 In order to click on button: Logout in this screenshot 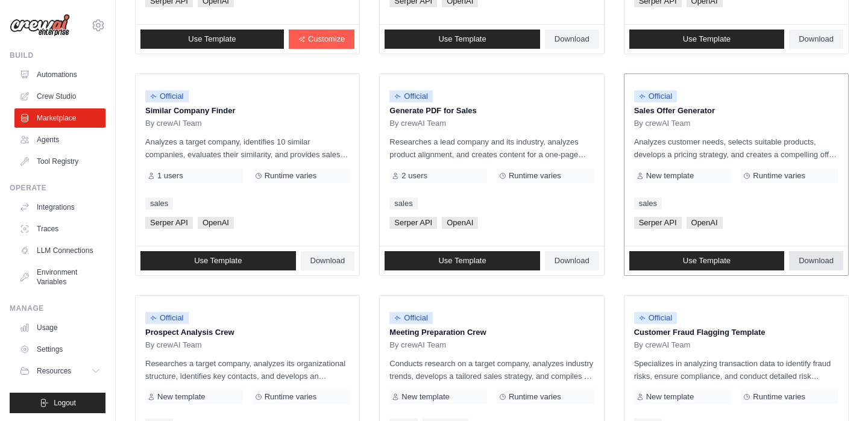, I will do `click(57, 404)`.